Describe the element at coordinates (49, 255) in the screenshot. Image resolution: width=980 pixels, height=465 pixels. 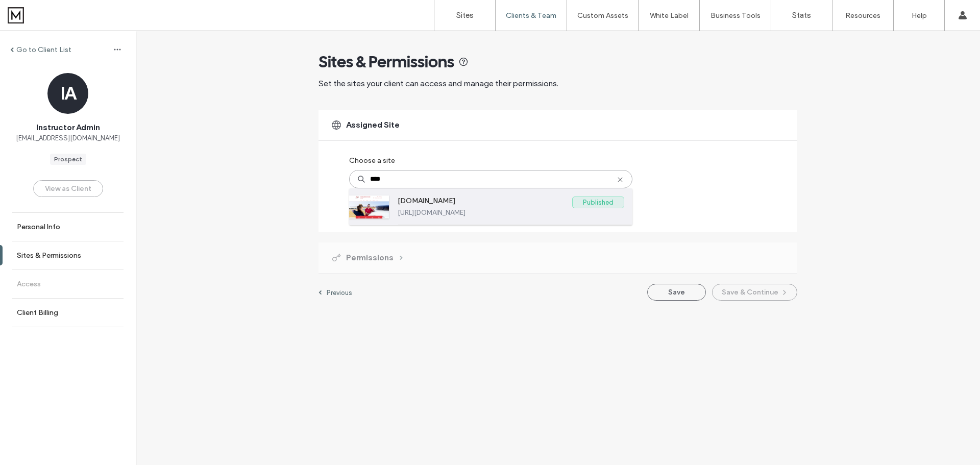
I see `label: Sites & Permissions` at that location.